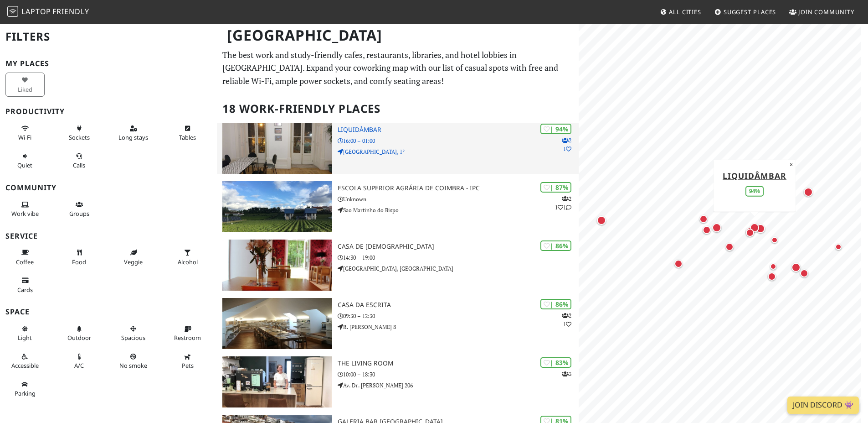  Describe the element at coordinates (25, 285) in the screenshot. I see `button: Cards` at that location.